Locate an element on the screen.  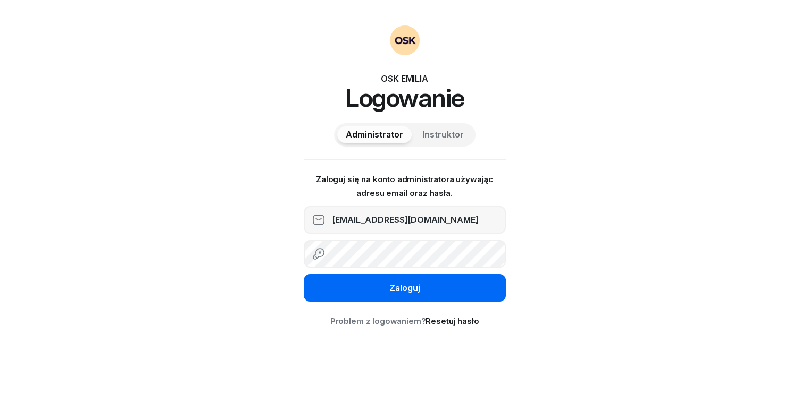
button: Administrator is located at coordinates (374, 135).